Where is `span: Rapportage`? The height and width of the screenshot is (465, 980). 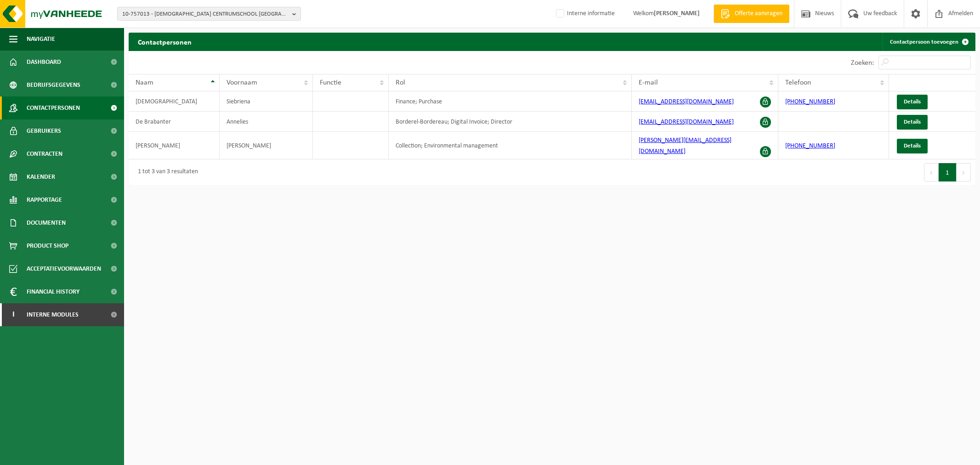
span: Rapportage is located at coordinates (44, 200).